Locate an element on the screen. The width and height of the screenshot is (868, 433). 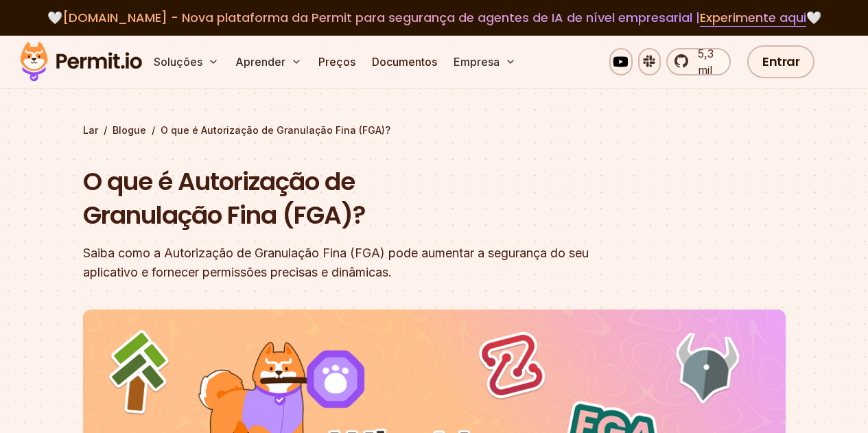
font: Empresa is located at coordinates (477, 62).